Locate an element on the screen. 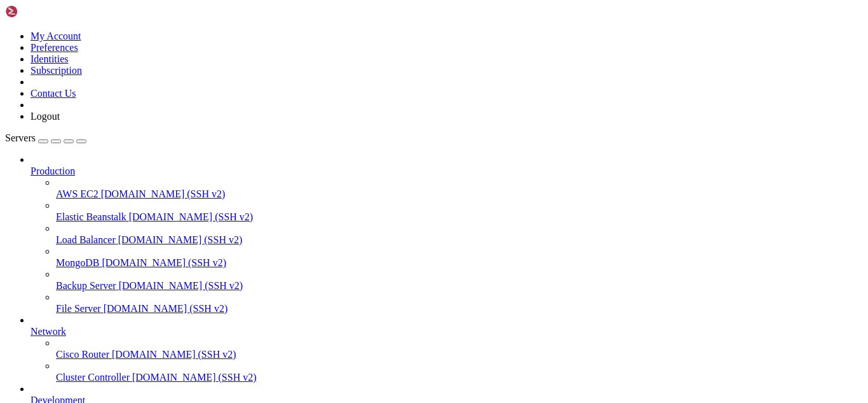 The image size is (868, 403). img: Shellngn is located at coordinates (41, 12).